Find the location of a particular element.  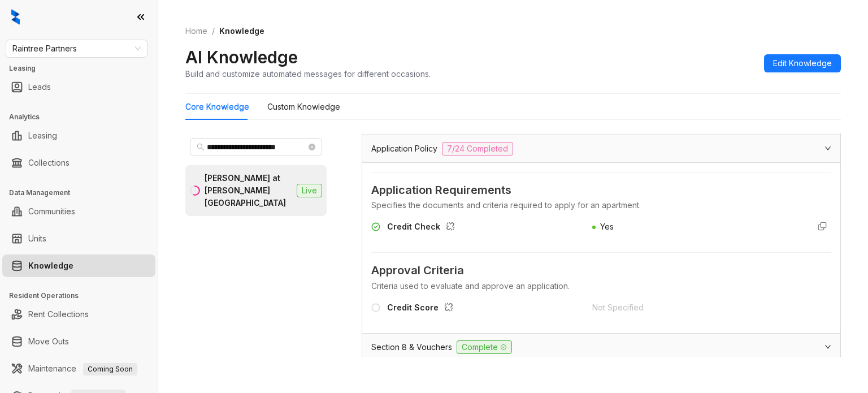

span: Coming Soon is located at coordinates (110, 369).